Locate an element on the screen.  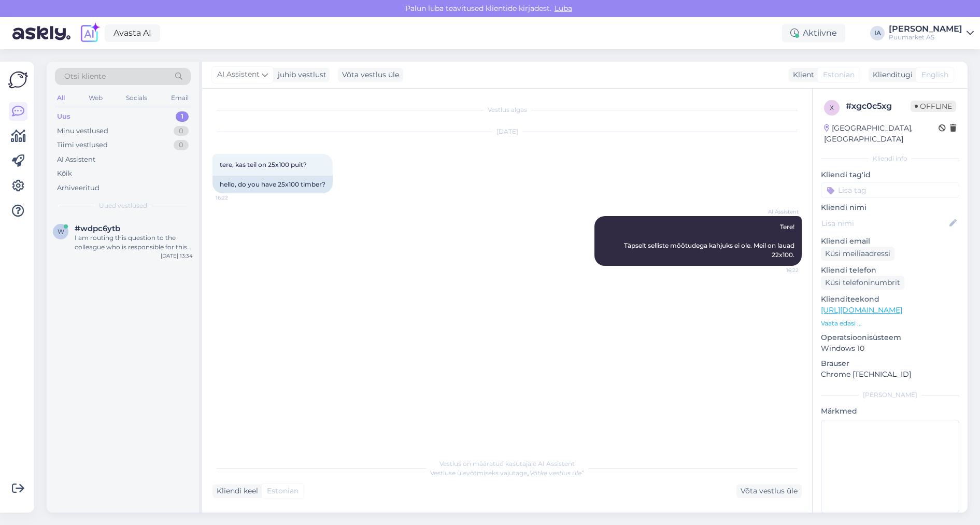
div: Kõik is located at coordinates (64, 174).